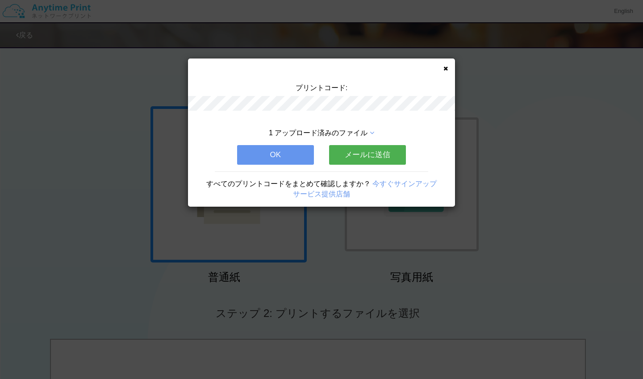 The width and height of the screenshot is (643, 379). I want to click on span: プリントコード:, so click(321, 87).